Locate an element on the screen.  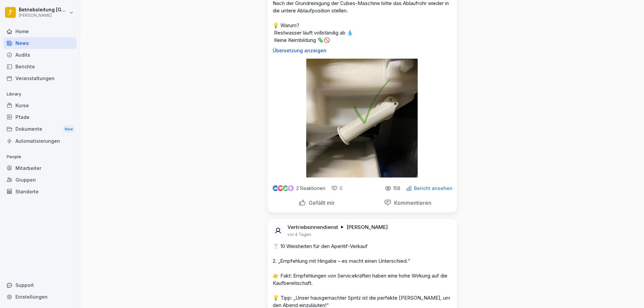
div: Pfade is located at coordinates (40, 117).